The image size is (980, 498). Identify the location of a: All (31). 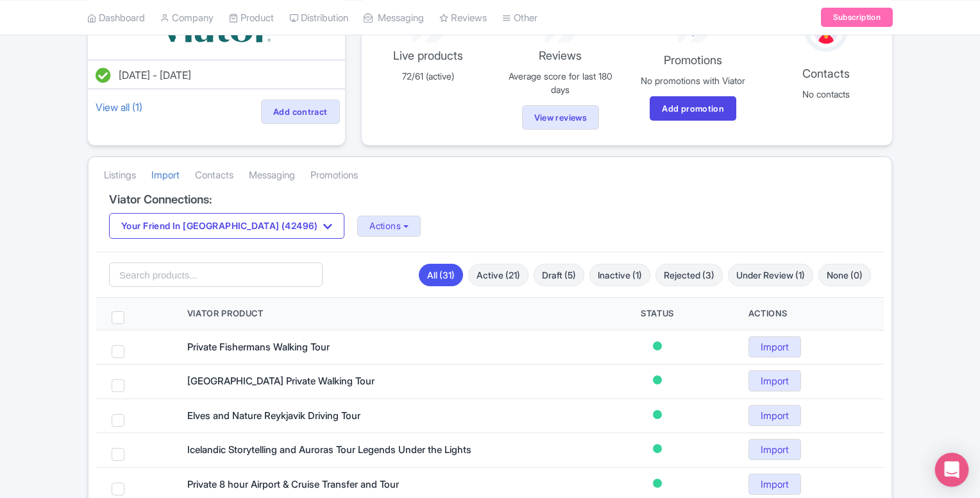
(441, 274).